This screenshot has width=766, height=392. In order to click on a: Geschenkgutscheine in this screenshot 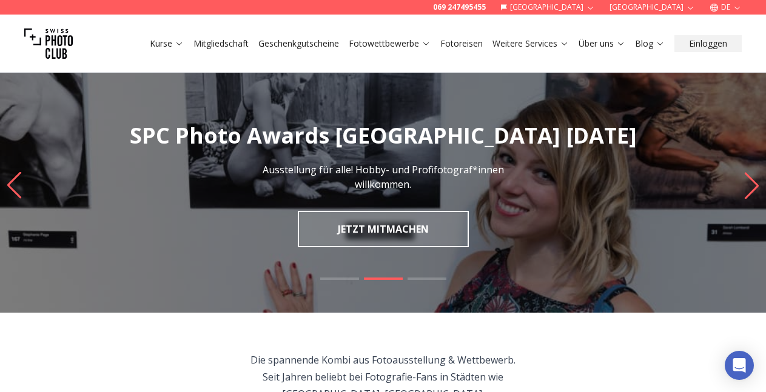, I will do `click(298, 44)`.